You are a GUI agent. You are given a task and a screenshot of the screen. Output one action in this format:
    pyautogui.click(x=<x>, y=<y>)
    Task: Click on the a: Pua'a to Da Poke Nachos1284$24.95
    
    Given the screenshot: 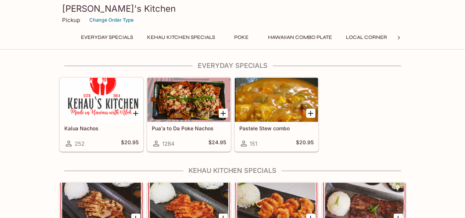 What is the action you would take?
    pyautogui.click(x=189, y=115)
    